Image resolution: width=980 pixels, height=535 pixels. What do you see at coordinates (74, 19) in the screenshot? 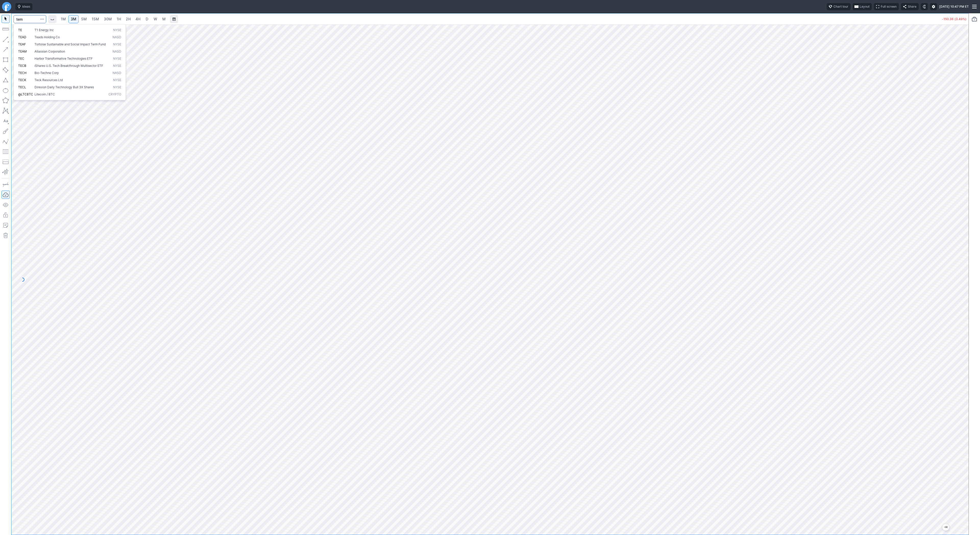
I see `a: 3M` at bounding box center [74, 19].